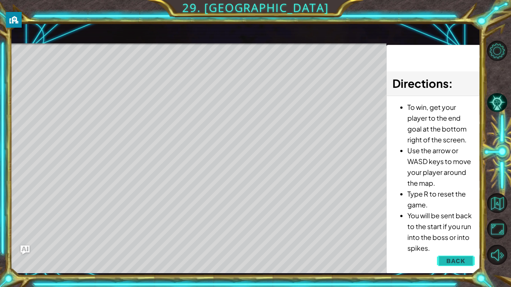  What do you see at coordinates (497, 103) in the screenshot?
I see `button: AI Hint` at bounding box center [497, 103].